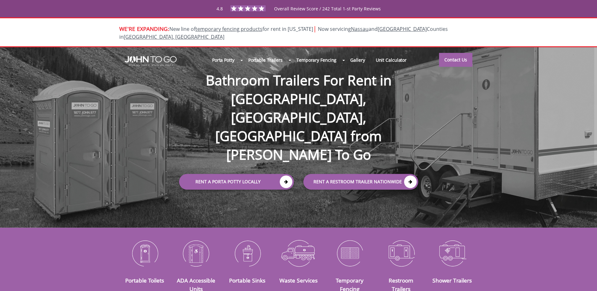  Describe the element at coordinates (359, 29) in the screenshot. I see `a: Nassau` at that location.